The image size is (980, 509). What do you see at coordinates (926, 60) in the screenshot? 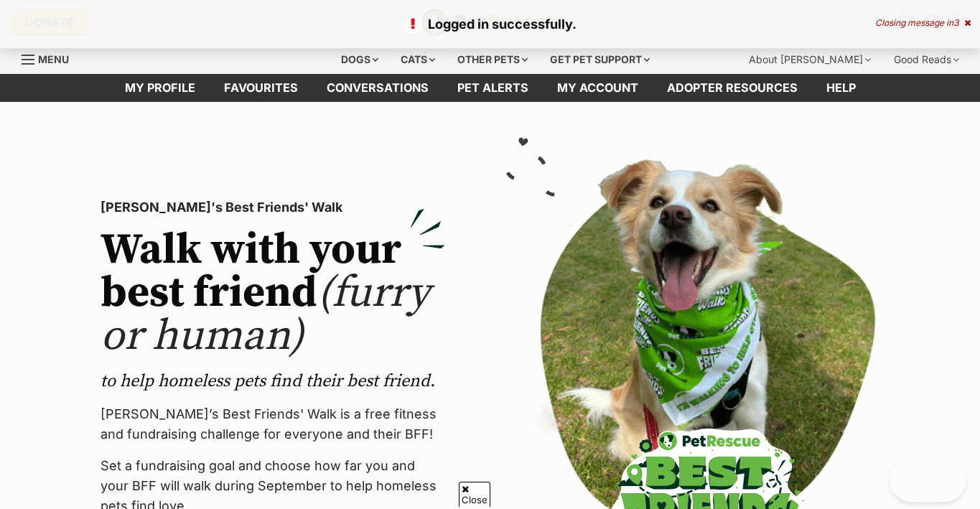
I see `div: Good Reads` at bounding box center [926, 60].